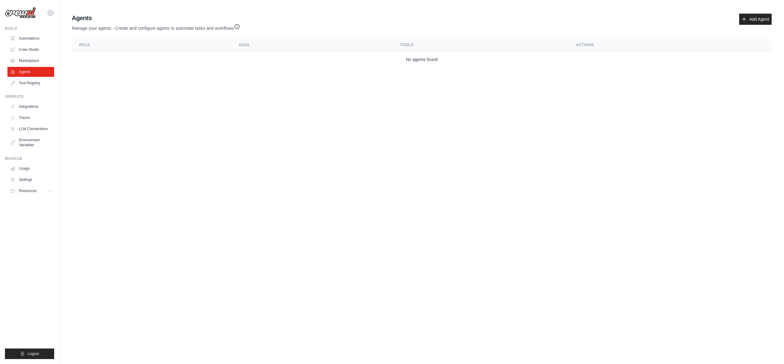  What do you see at coordinates (31, 38) in the screenshot?
I see `a: Automations` at bounding box center [31, 38].